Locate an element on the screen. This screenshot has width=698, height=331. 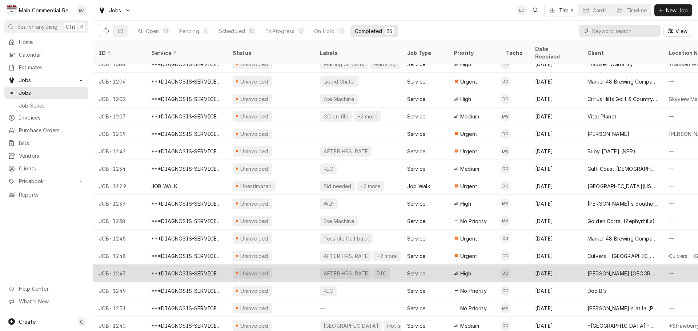
div: JOB-1207 is located at coordinates (119, 116).